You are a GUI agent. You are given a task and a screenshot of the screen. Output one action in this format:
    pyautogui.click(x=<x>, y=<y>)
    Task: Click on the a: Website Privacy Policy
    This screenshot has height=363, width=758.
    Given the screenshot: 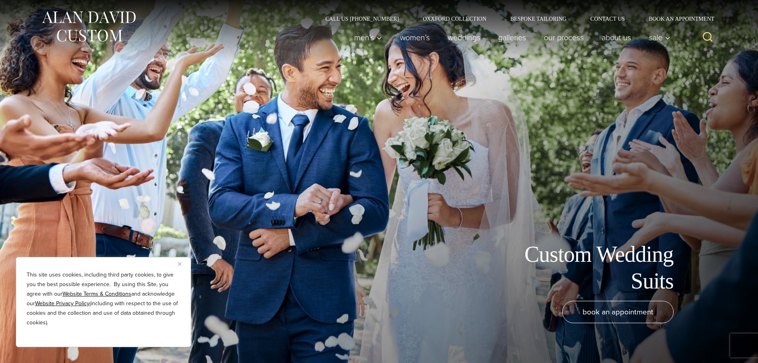 What is the action you would take?
    pyautogui.click(x=62, y=303)
    